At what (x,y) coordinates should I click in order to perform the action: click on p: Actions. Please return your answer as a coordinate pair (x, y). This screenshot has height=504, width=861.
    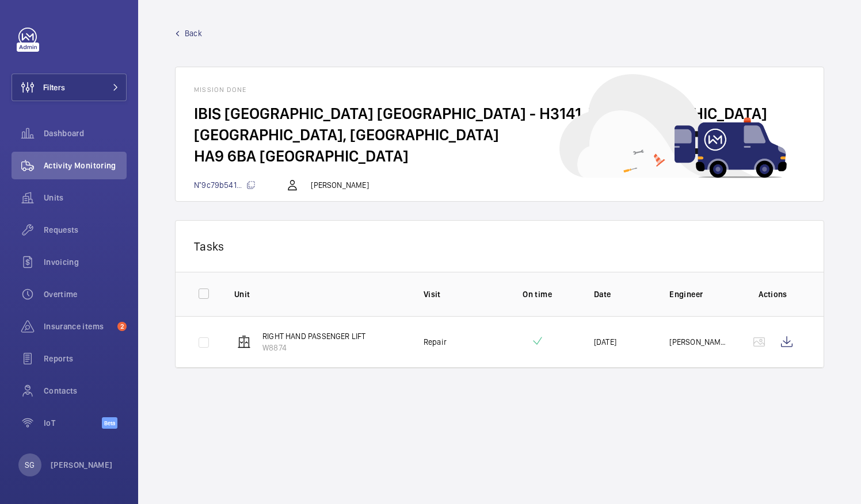
    Looking at the image, I should click on (773, 294).